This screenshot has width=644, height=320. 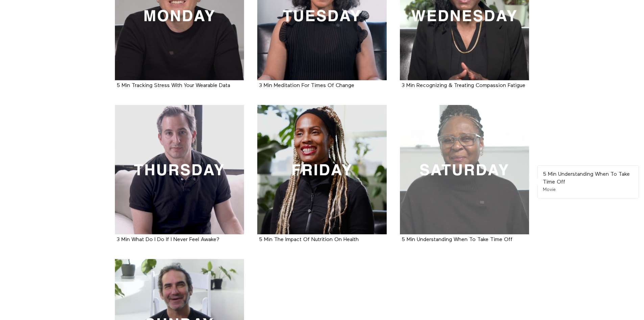 I want to click on a: 3 Min Recognizing & Treating Compassion Fatigue, so click(x=464, y=85).